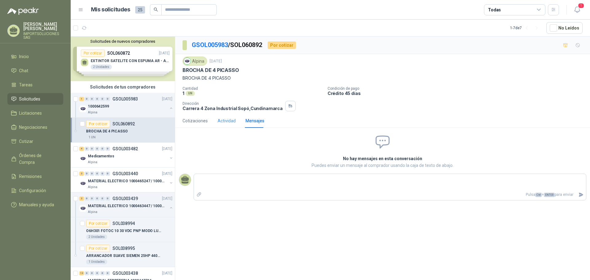 This screenshot has width=590, height=280. Describe the element at coordinates (123, 254) in the screenshot. I see `a: Por cotizarSOL038995ARRANCADOR SUAVE SIEMEN 25HP 440VAC 60HZ1 Unidades` at that location.